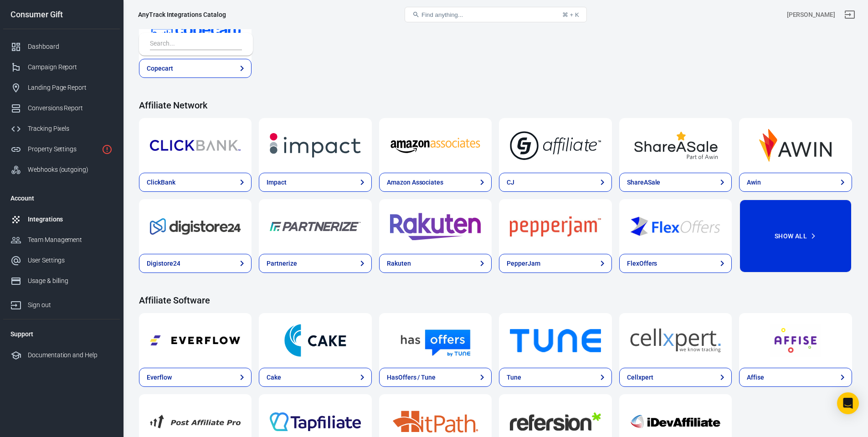 The height and width of the screenshot is (437, 868). I want to click on img: ClickBank, so click(195, 145).